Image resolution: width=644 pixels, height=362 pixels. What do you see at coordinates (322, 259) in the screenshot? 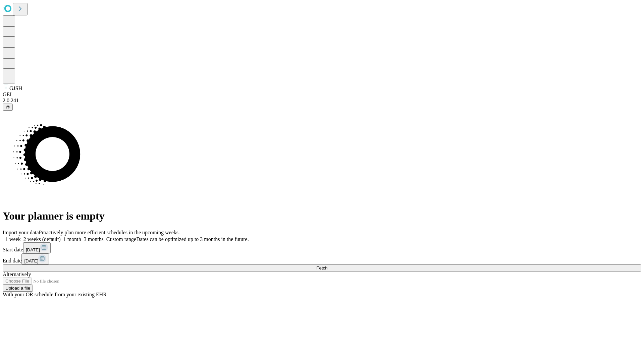
I see `div: End date` at bounding box center [322, 259].